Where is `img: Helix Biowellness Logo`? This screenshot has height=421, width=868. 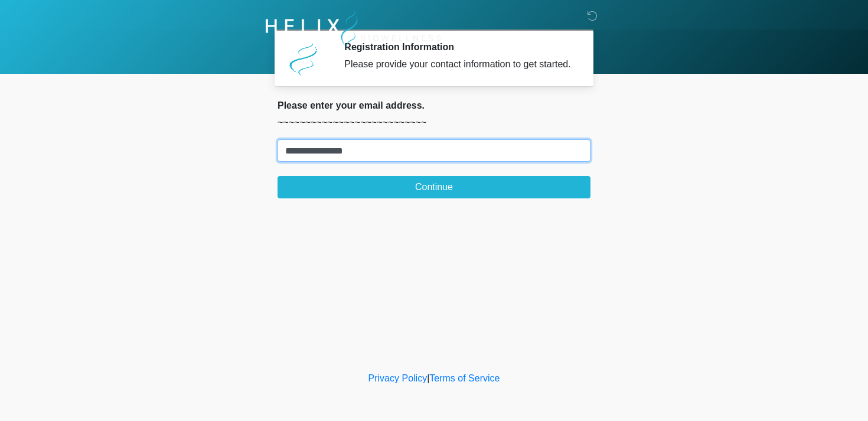
img: Helix Biowellness Logo is located at coordinates (353, 29).